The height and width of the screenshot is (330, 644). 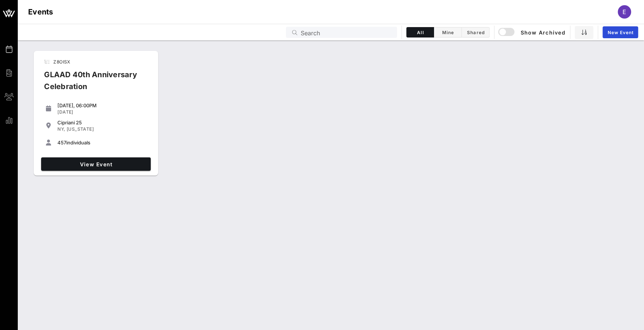 I want to click on button: Mine, so click(x=448, y=32).